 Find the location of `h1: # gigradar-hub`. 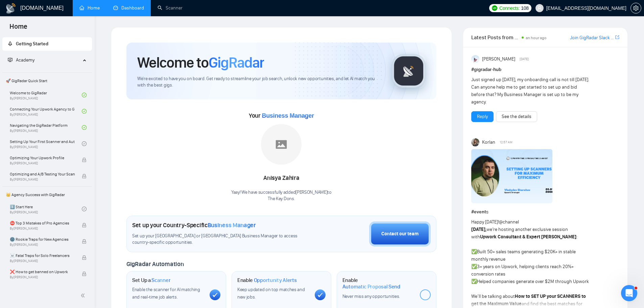

h1: # gigradar-hub is located at coordinates (545, 70).